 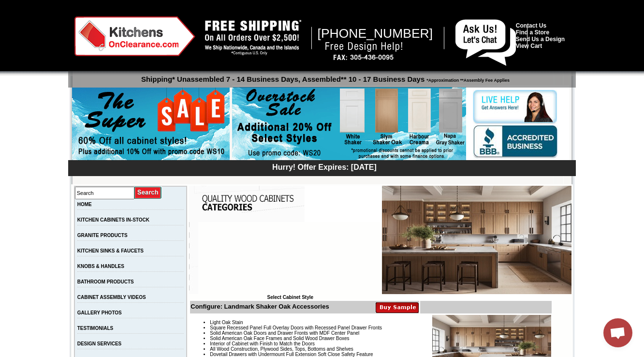 I want to click on span: Solid American Oak Face Frames and Solid Wood Drawer Boxes, so click(x=279, y=339).